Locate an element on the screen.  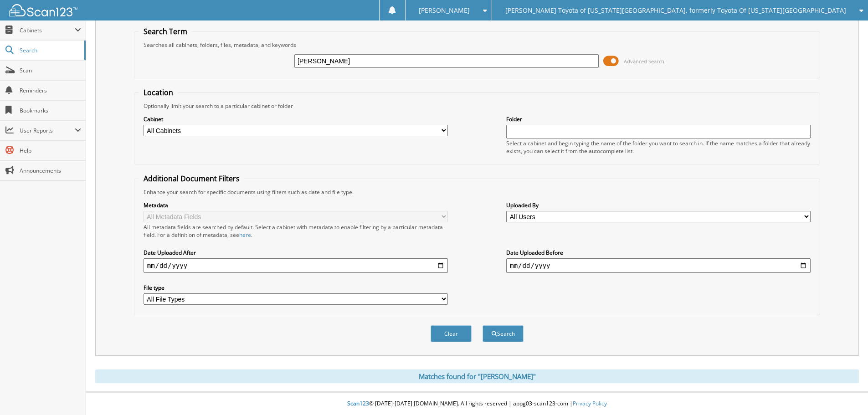
span: Reminders is located at coordinates (50, 91).